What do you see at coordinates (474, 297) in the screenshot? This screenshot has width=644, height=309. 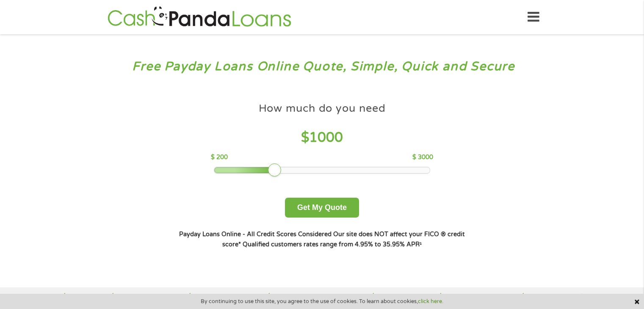 I see `p: SSL Secure U.S site` at bounding box center [474, 297].